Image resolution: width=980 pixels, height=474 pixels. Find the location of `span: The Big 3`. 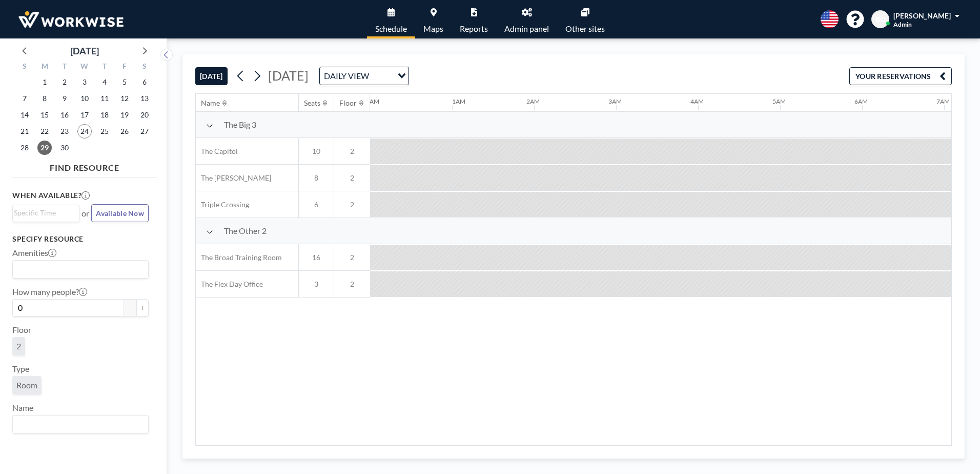

span: The Big 3 is located at coordinates (240, 125).